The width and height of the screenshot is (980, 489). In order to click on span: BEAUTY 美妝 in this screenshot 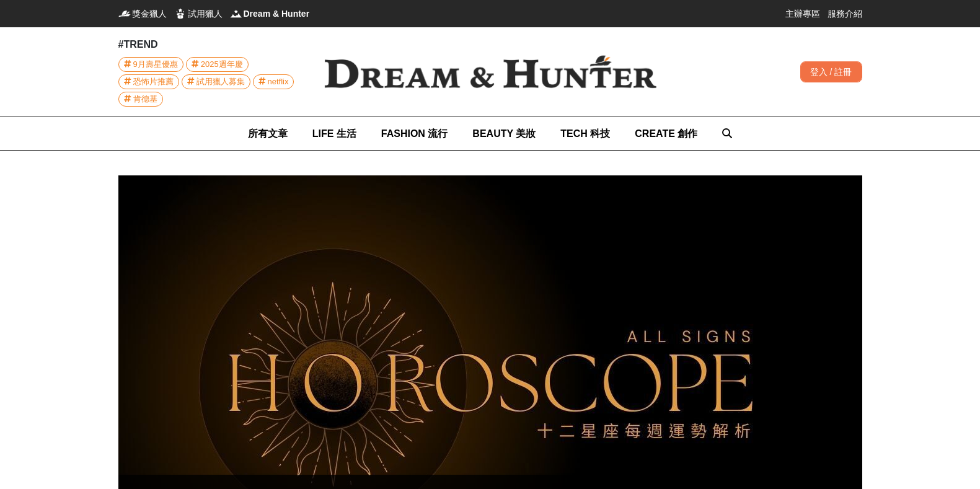, I will do `click(504, 133)`.